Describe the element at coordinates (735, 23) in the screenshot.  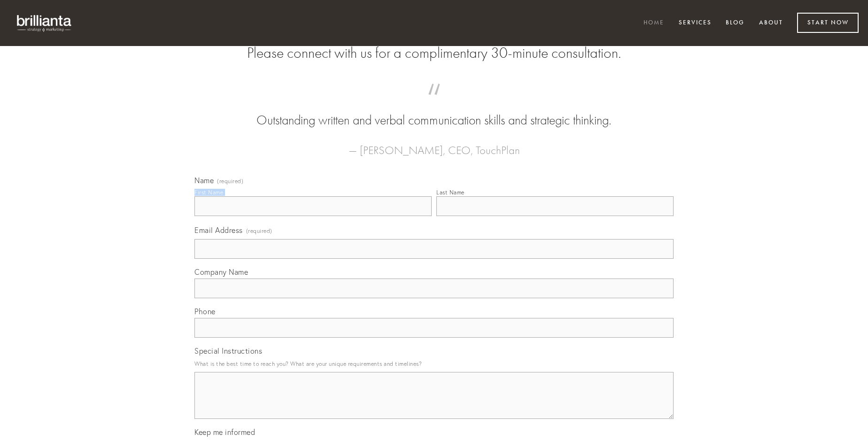
I see `a: Blog` at that location.